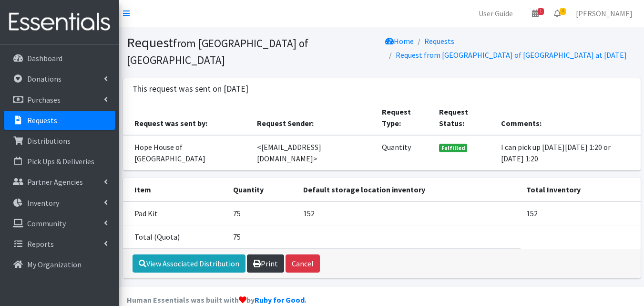  I want to click on p: Dashboard, so click(45, 58).